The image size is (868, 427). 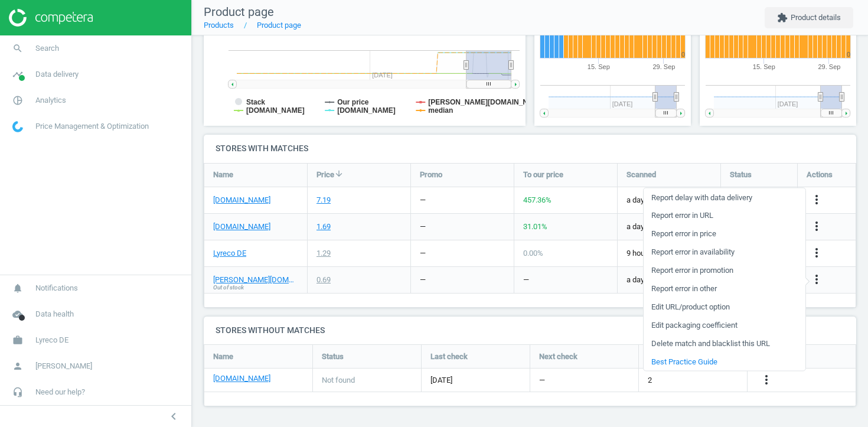 I want to click on a: Products, so click(x=219, y=25).